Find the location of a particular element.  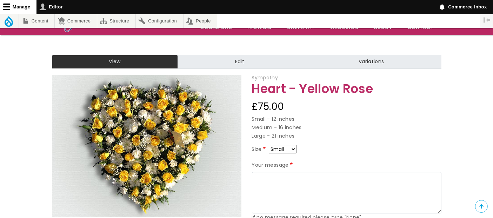

a: Content is located at coordinates (36, 21).